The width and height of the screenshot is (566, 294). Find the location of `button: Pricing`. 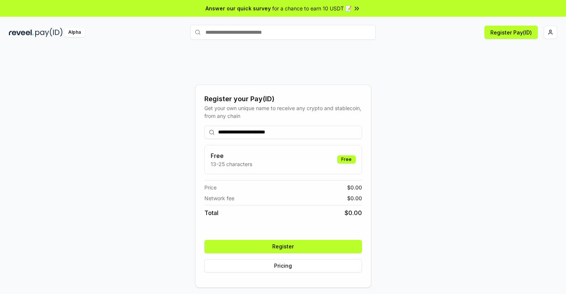

button: Pricing is located at coordinates (283, 266).